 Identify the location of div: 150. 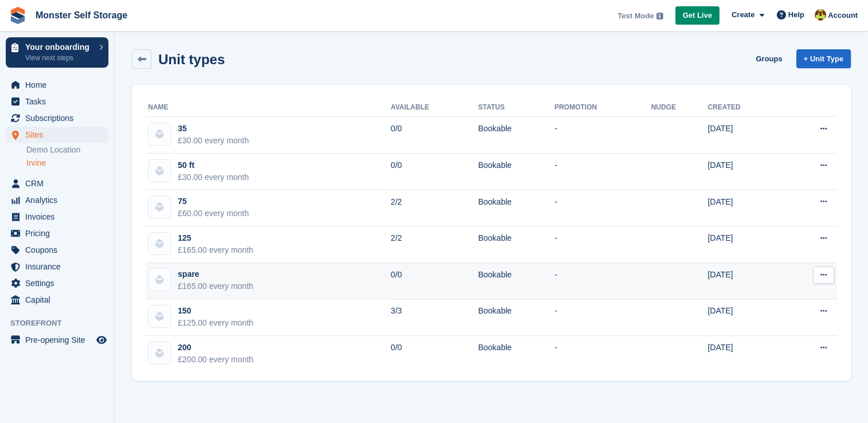
(216, 311).